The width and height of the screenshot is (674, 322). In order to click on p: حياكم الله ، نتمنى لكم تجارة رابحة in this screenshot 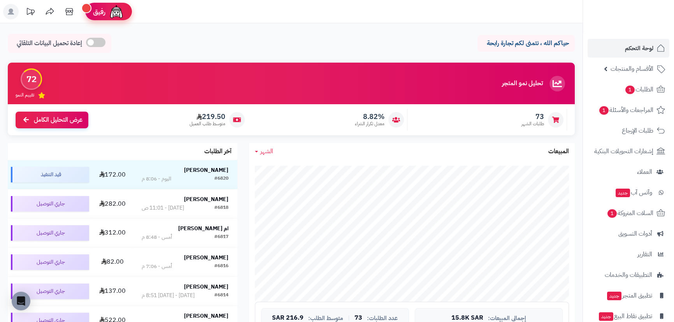, I will do `click(526, 43)`.